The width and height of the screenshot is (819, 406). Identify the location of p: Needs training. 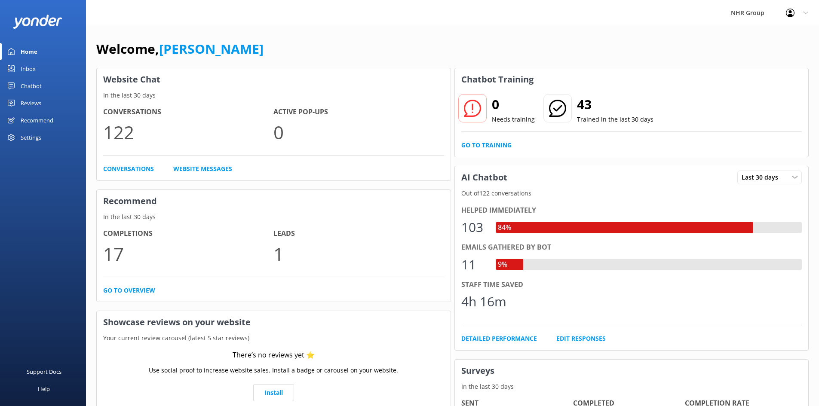
(513, 120).